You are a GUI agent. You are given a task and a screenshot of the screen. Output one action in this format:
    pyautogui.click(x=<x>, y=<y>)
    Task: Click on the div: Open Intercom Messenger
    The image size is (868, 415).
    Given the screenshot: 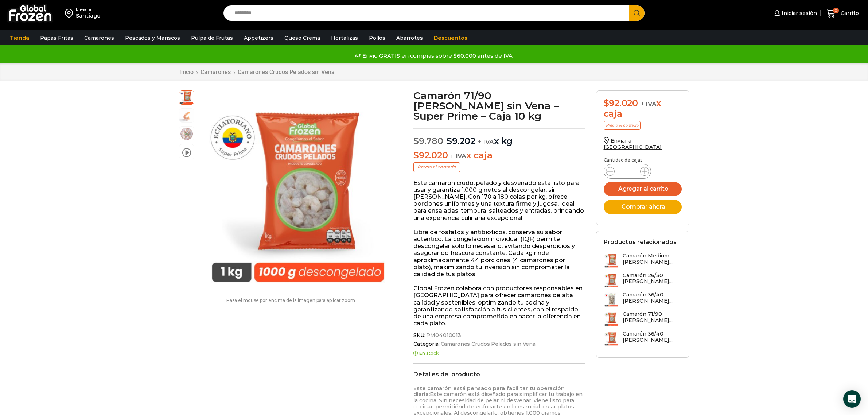 What is the action you would take?
    pyautogui.click(x=852, y=399)
    